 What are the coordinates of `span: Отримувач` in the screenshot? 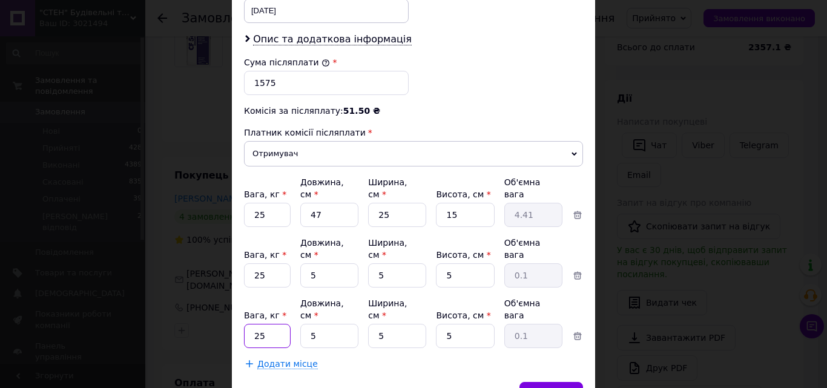 It's located at (413, 154).